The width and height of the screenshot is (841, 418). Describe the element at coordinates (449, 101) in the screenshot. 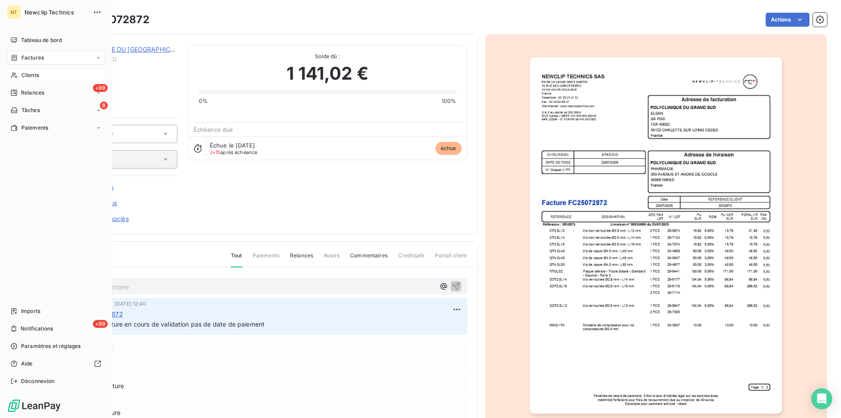

I see `span: 100%` at that location.